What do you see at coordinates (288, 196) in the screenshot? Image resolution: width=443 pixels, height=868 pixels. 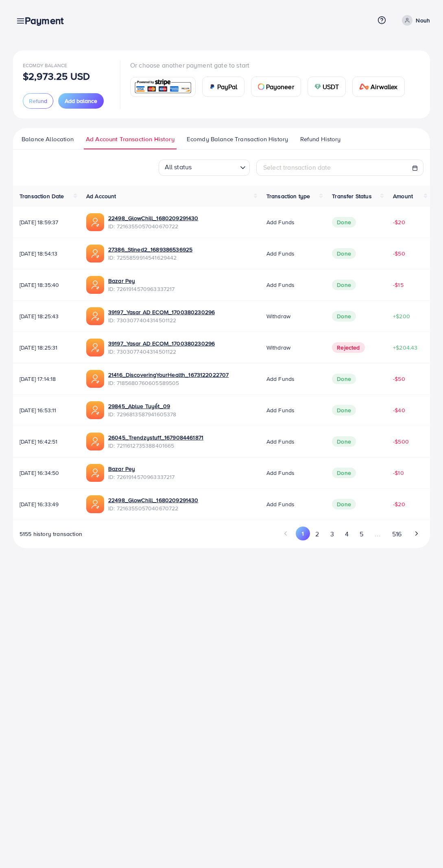 I see `span: Transaction type` at bounding box center [288, 196].